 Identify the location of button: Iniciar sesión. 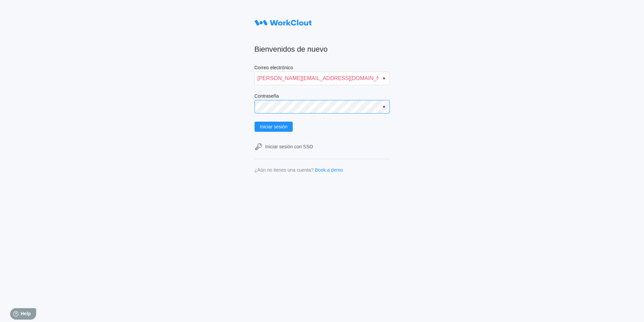
(273, 127).